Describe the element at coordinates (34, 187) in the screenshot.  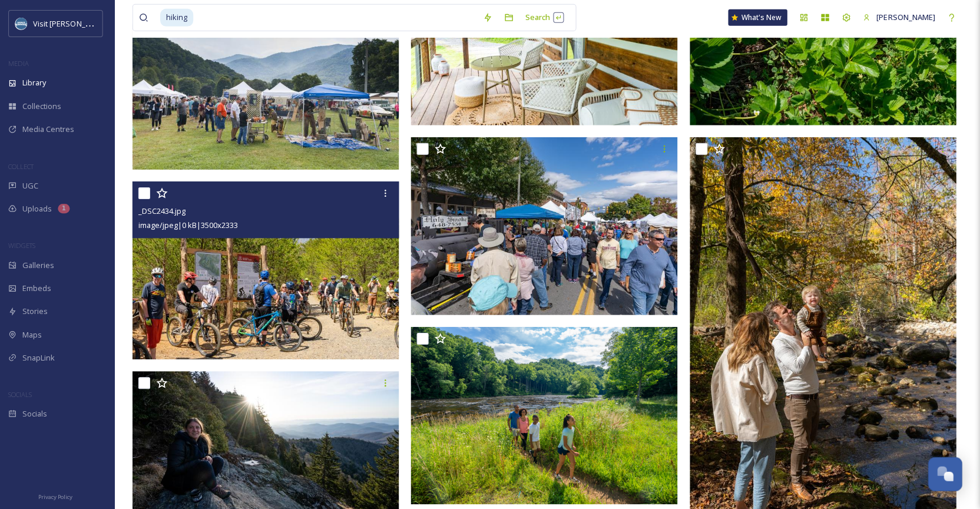
I see `span: UGC` at that location.